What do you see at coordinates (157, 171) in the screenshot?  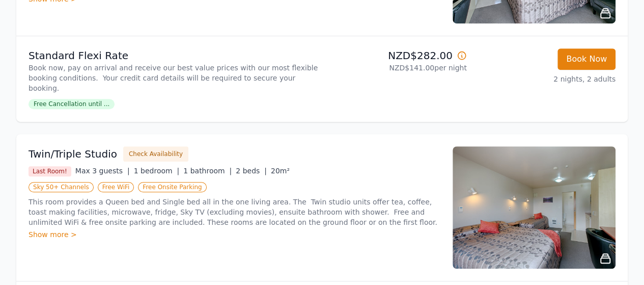 I see `span: 1 bedroom |` at bounding box center [157, 171].